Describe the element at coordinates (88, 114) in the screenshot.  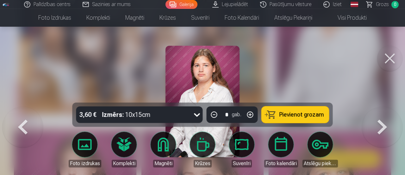
I see `div: 3,60 €` at that location.